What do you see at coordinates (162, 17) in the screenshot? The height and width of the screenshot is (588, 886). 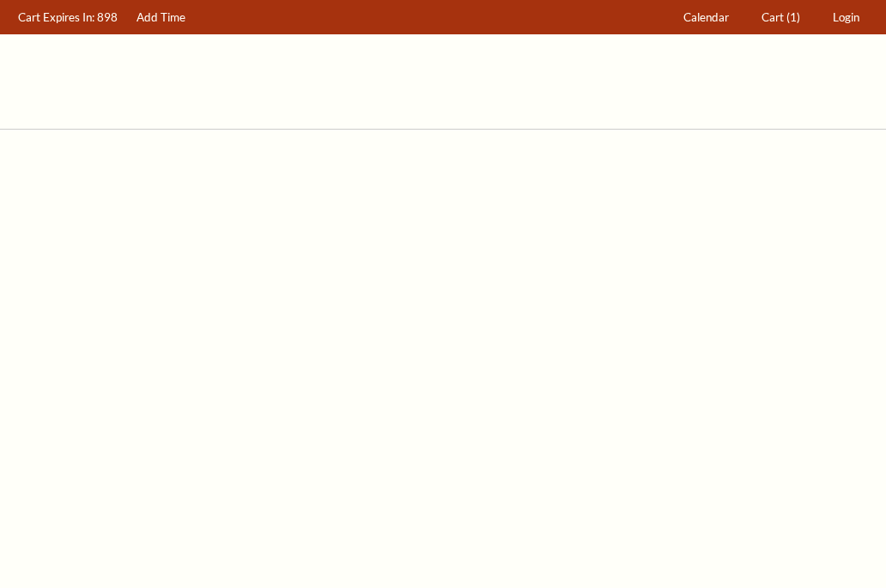 I see `a: Add Time` at bounding box center [162, 17].